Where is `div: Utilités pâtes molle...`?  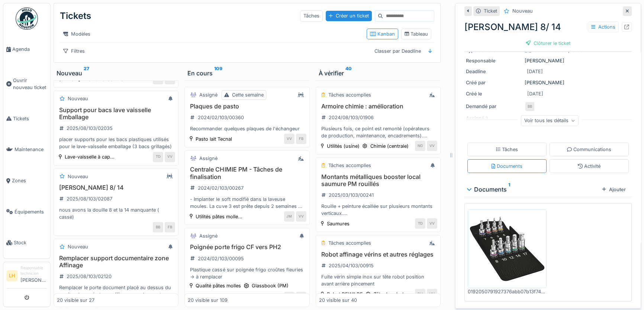
div: Utilités pâtes molle... is located at coordinates (219, 217).